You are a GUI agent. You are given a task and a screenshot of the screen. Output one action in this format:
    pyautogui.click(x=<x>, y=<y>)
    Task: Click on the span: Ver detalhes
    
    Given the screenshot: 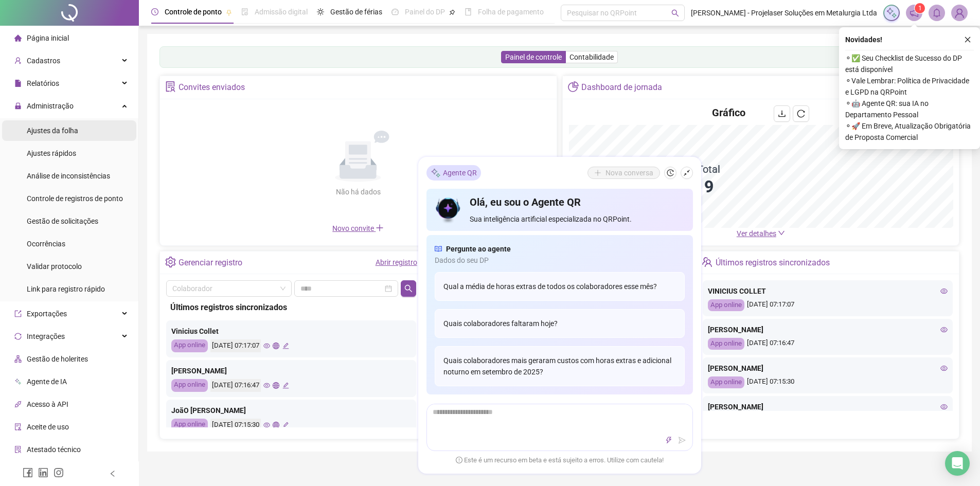 What is the action you would take?
    pyautogui.click(x=756, y=234)
    